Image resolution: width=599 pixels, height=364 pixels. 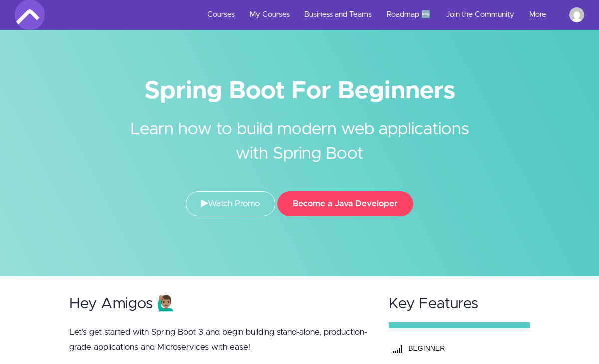 What do you see at coordinates (230, 204) in the screenshot?
I see `a: Watch Promo` at bounding box center [230, 204].